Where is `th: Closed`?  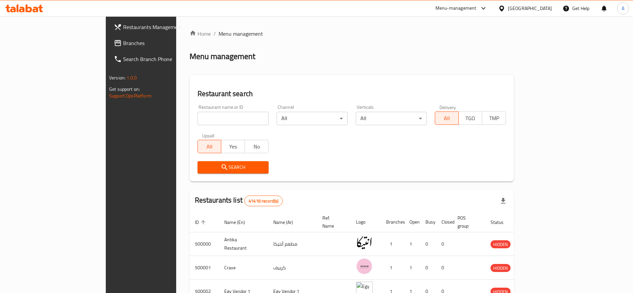
th: Closed is located at coordinates (444, 222).